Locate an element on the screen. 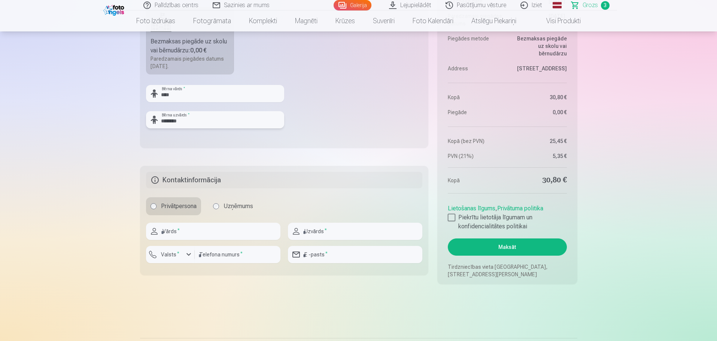 The image size is (717, 341). b: 0,00 € is located at coordinates (198, 50).